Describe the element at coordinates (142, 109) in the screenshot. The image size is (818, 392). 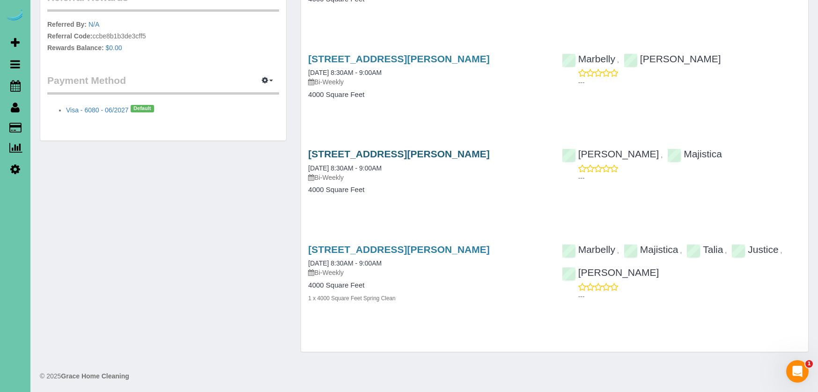
I see `span: Default` at that location.